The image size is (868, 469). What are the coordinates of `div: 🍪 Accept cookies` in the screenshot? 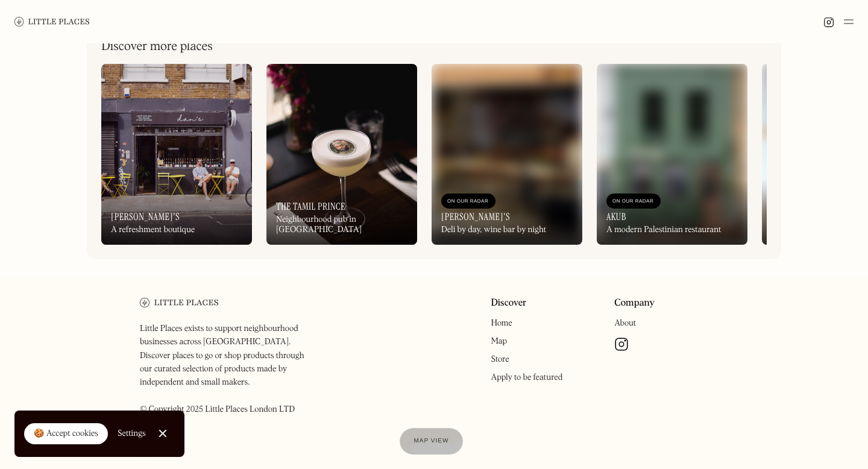 It's located at (65, 434).